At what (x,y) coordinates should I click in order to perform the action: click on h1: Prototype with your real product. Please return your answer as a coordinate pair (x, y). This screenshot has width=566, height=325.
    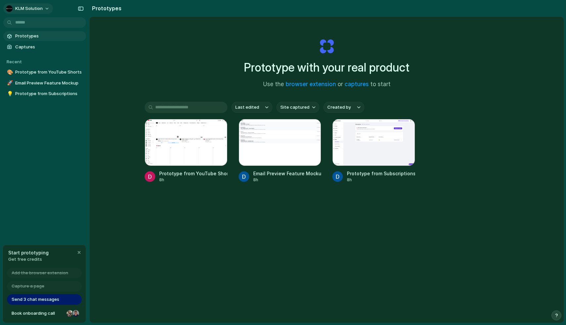
    Looking at the image, I should click on (327, 67).